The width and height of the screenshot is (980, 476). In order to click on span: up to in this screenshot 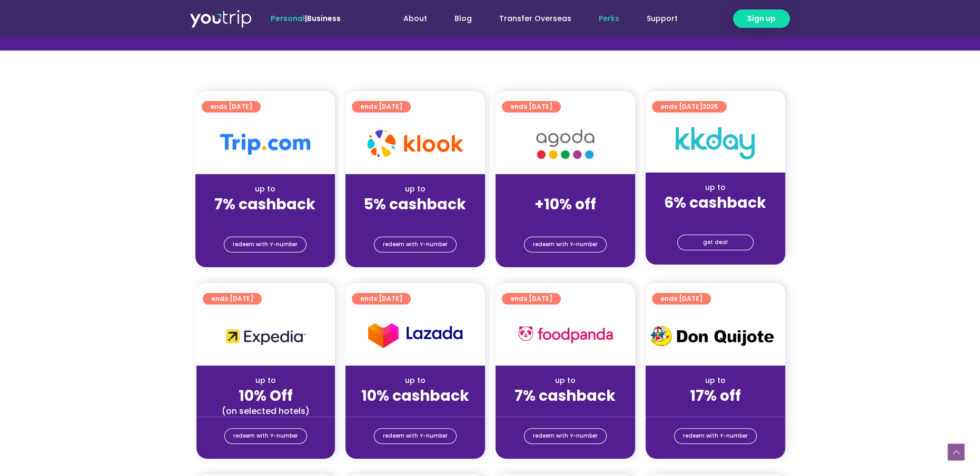, I will do `click(565, 189)`.